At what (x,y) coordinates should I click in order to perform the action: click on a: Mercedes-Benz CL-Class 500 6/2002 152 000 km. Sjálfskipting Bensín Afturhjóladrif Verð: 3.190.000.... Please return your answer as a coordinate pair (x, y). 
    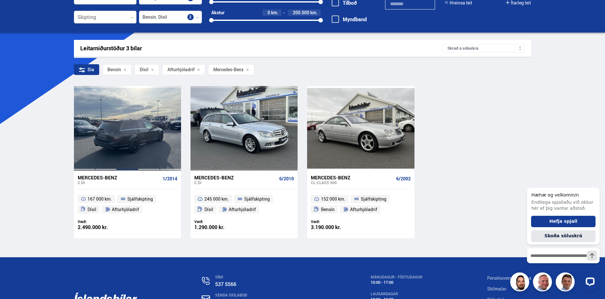
    Looking at the image, I should click on (361, 204).